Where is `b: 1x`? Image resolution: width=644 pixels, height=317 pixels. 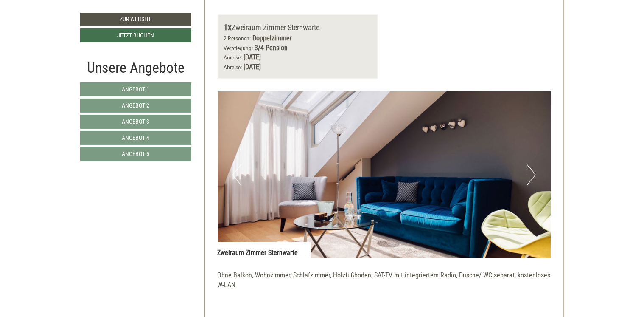
b: 1x is located at coordinates (228, 28).